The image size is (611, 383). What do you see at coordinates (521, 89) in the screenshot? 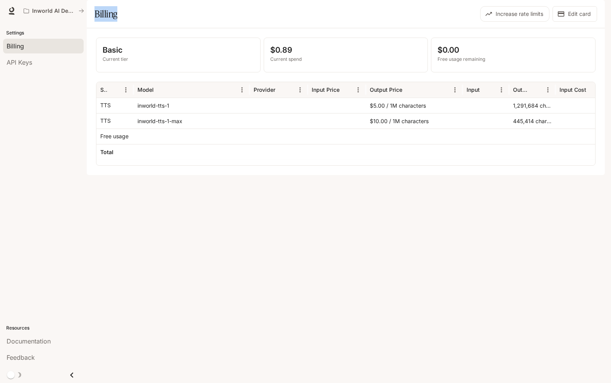
I see `div: Output` at bounding box center [521, 89].